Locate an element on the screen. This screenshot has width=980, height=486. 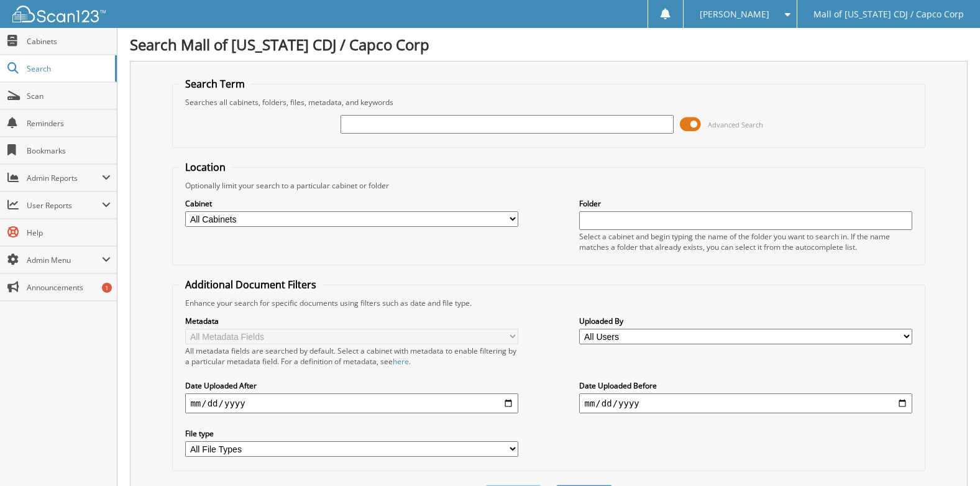
div: Searches all cabinets, folders, files, metadata, and keywords is located at coordinates (548, 102).